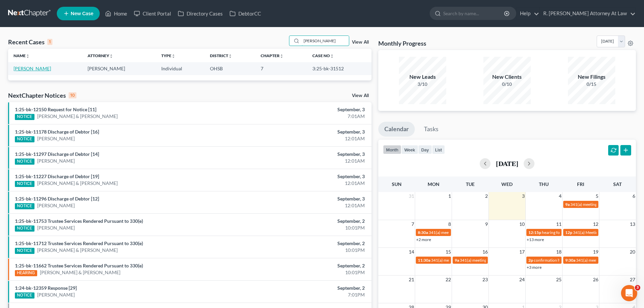 The width and height of the screenshot is (644, 308). Describe the element at coordinates (100, 56) in the screenshot. I see `a: Attorneyunfold_more` at that location.